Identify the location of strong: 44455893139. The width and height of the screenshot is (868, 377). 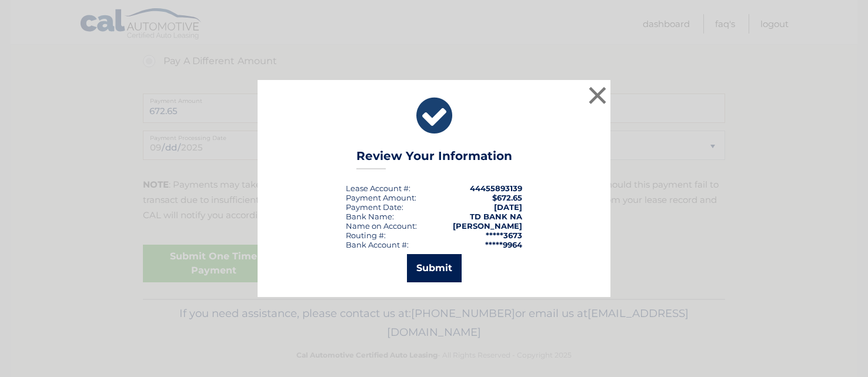
(496, 188).